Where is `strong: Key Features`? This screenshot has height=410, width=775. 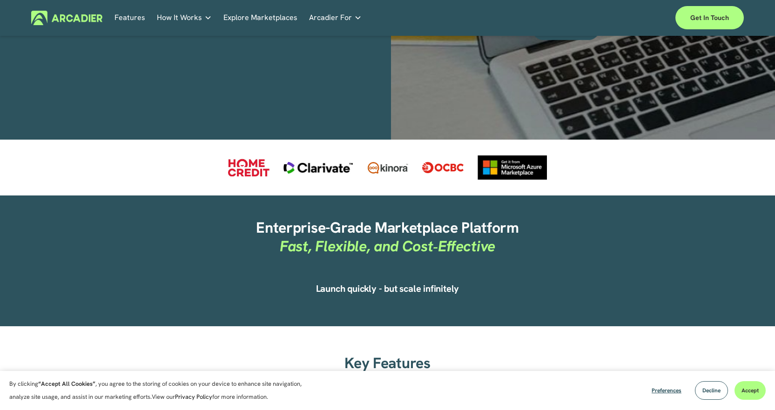
strong: Key Features is located at coordinates (387, 363).